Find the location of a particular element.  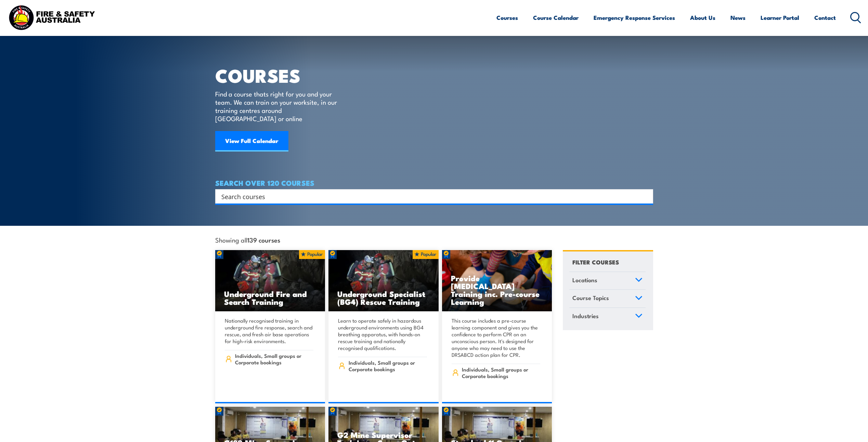

a: Course Topics is located at coordinates (607, 299).